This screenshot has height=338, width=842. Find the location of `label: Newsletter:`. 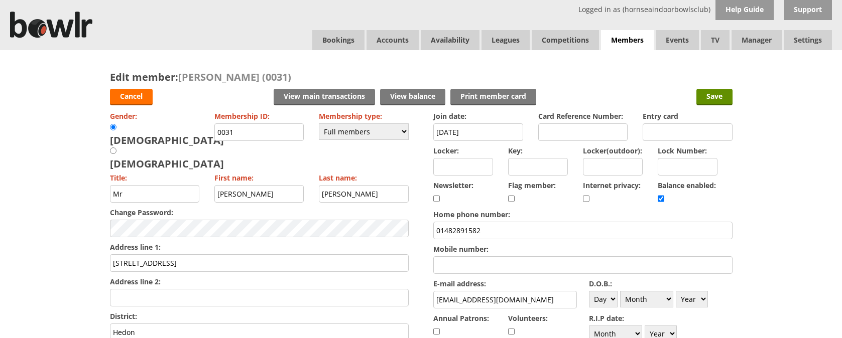

label: Newsletter: is located at coordinates (470, 185).